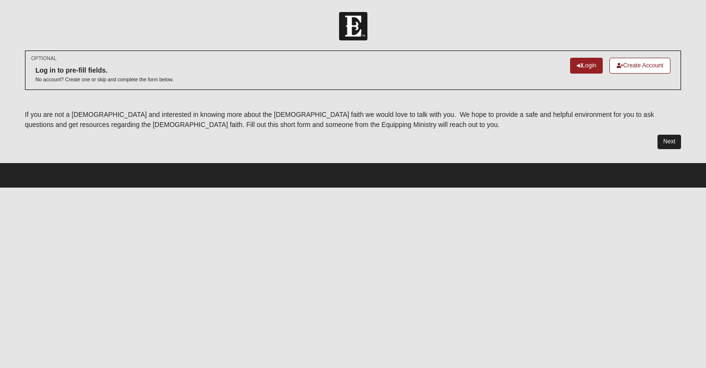 This screenshot has height=368, width=706. I want to click on p: No account? Create one or skip and complete the form below., so click(105, 79).